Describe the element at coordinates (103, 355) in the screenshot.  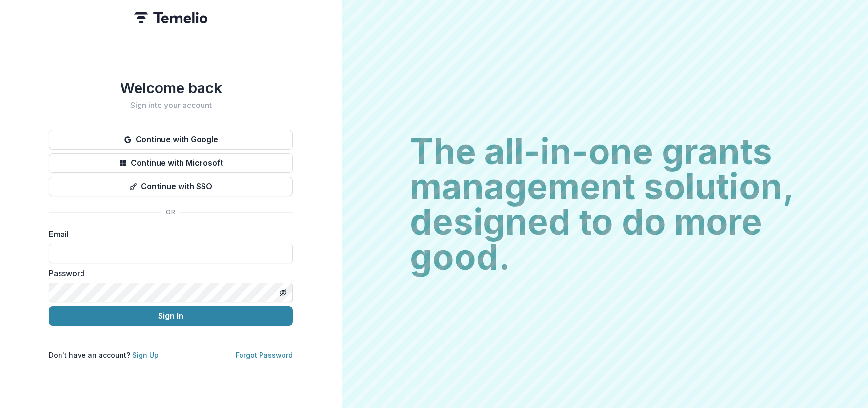
I see `p: Don't have an account?` at that location.